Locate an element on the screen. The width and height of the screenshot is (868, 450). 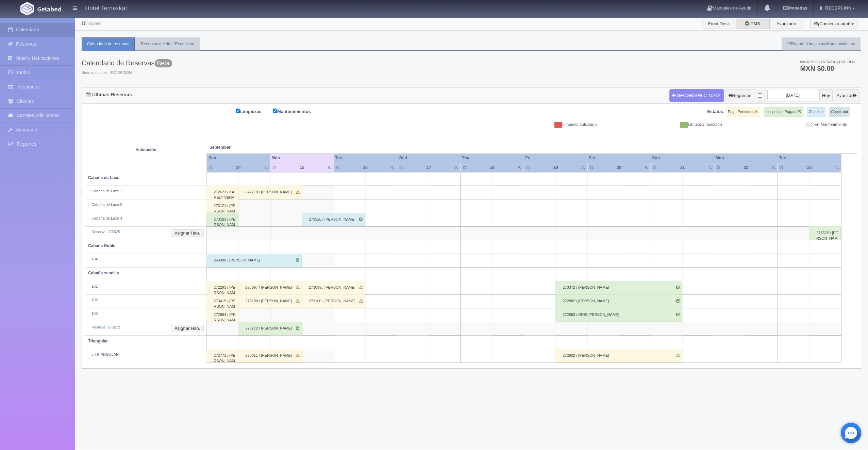
h4: Últimas Reservas is located at coordinates (109, 95).